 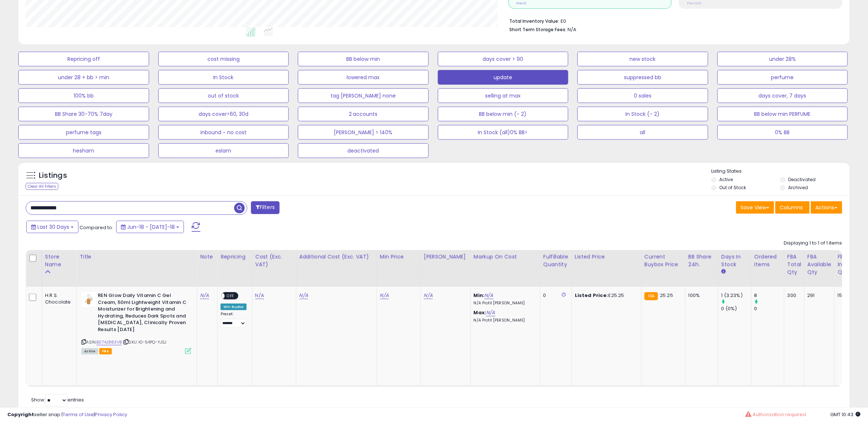 What do you see at coordinates (736, 296) in the screenshot?
I see `div: 1 (3.23%)` at bounding box center [736, 296].